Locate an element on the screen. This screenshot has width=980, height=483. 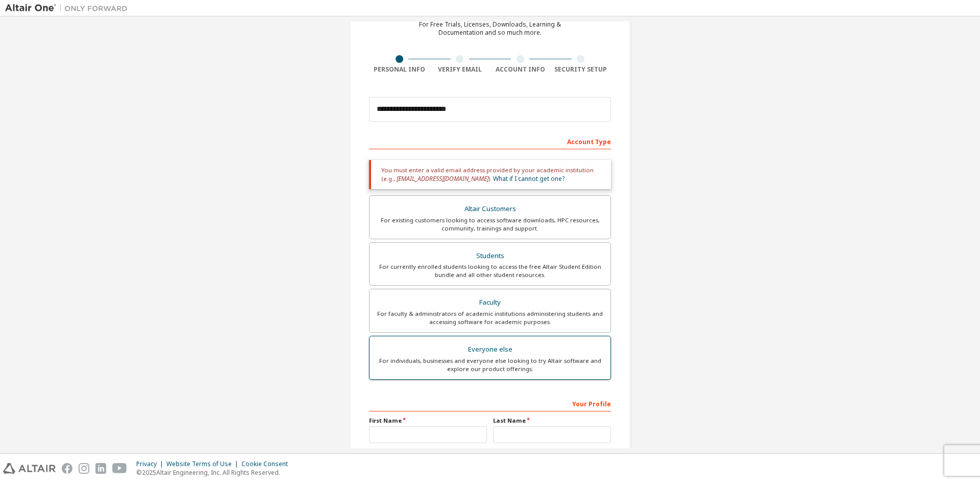
img: instagram.svg is located at coordinates (84, 468).